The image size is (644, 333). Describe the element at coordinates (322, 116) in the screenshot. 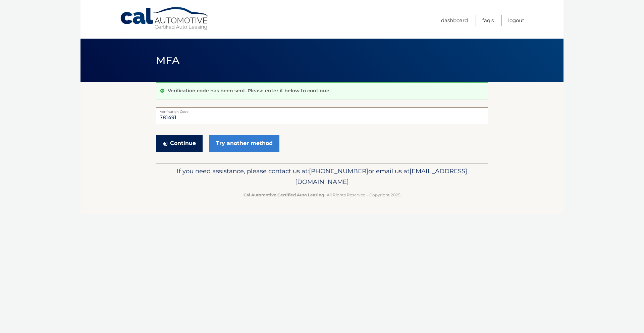

I see `input: Verification Code` at that location.